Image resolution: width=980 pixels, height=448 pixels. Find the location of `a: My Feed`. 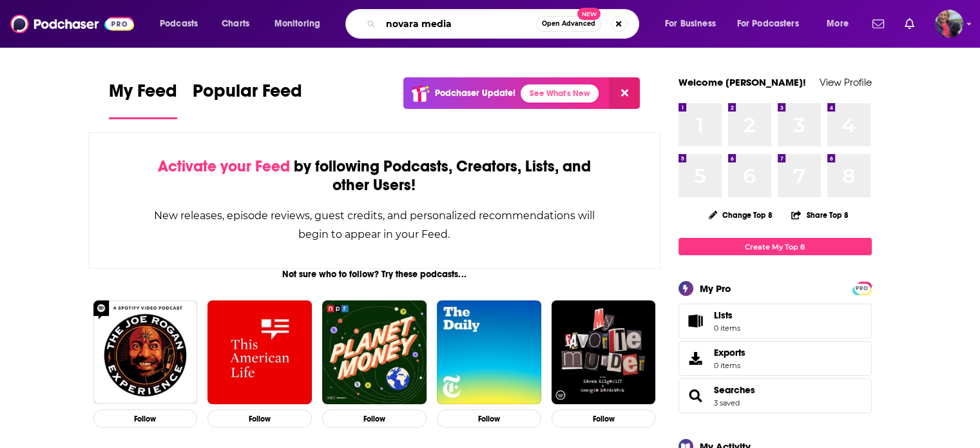

a: My Feed is located at coordinates (143, 99).